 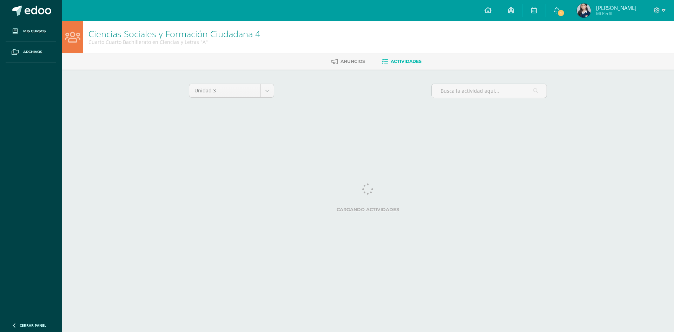 What do you see at coordinates (368, 209) in the screenshot?
I see `label: Cargando actividades` at bounding box center [368, 209].